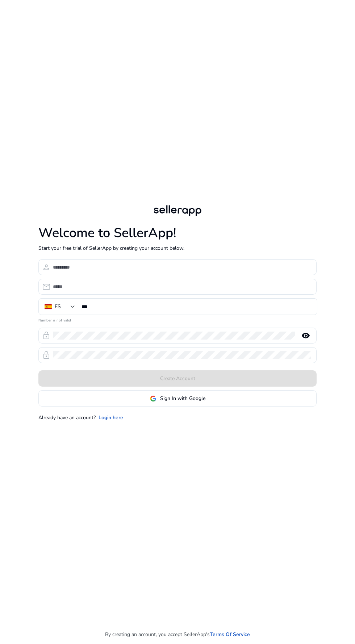 The image size is (355, 644). I want to click on p: Start your free trial of SellerApp by creating your account below., so click(178, 248).